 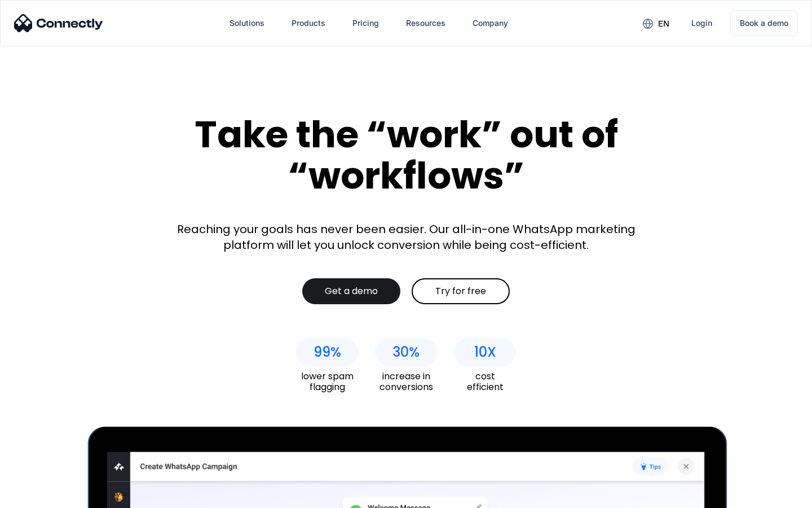 What do you see at coordinates (406, 352) in the screenshot?
I see `div: 30%` at bounding box center [406, 352].